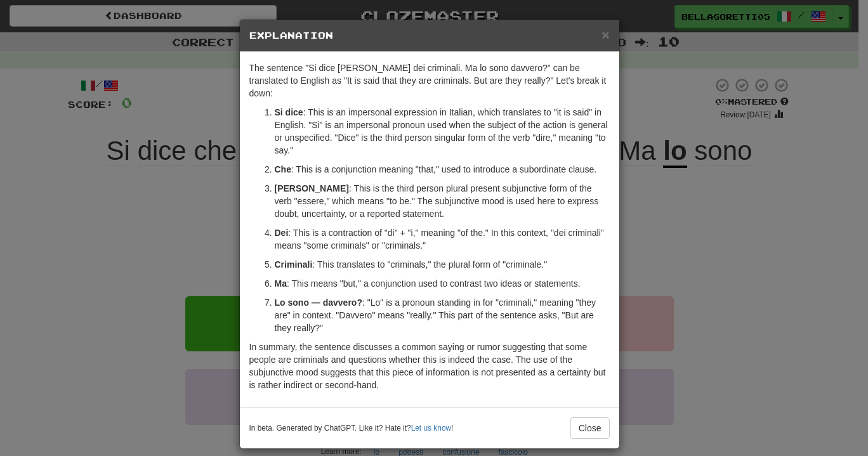 The width and height of the screenshot is (868, 456). Describe the element at coordinates (282, 233) in the screenshot. I see `strong: Dei` at that location.